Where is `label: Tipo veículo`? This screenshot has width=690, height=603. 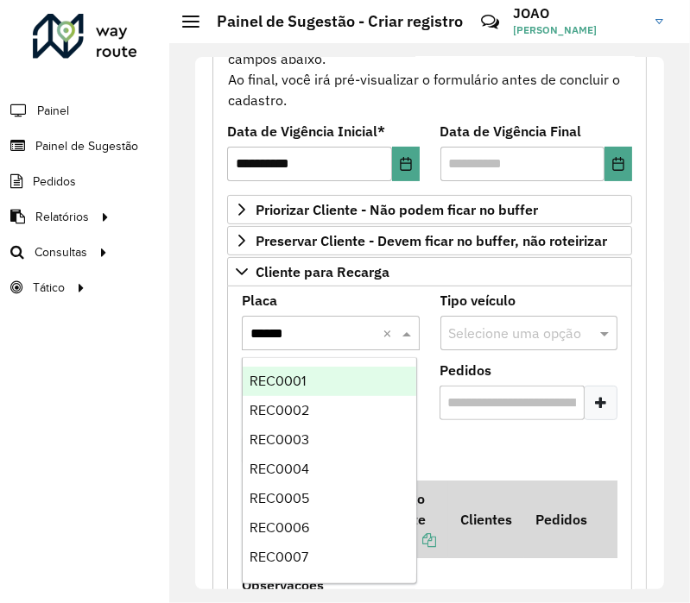 label: Tipo veículo is located at coordinates (478, 300).